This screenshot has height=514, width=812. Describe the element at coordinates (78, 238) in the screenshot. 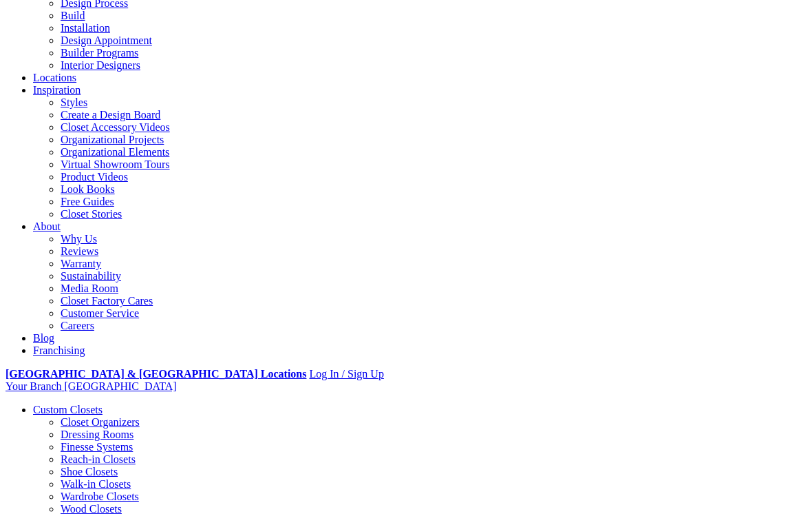

I see `a: Why Us` at that location.